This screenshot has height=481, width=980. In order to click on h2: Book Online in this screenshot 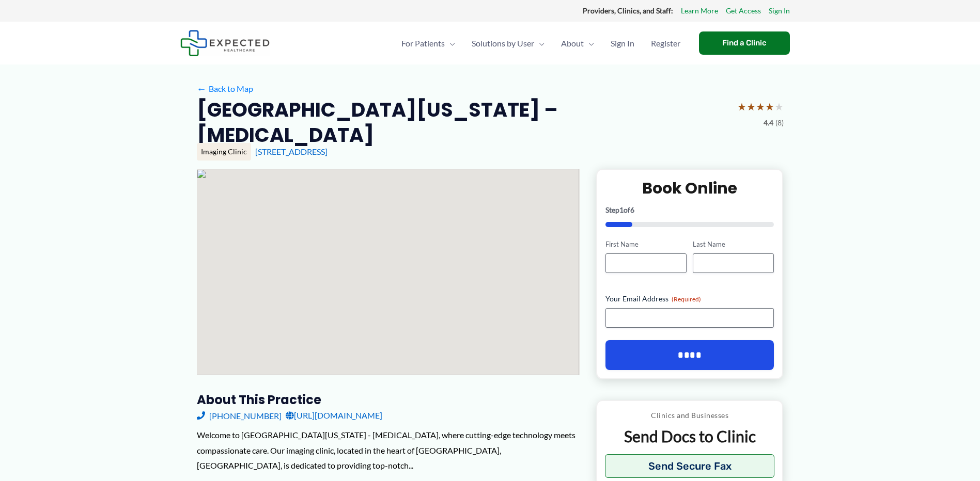, I will do `click(690, 188)`.